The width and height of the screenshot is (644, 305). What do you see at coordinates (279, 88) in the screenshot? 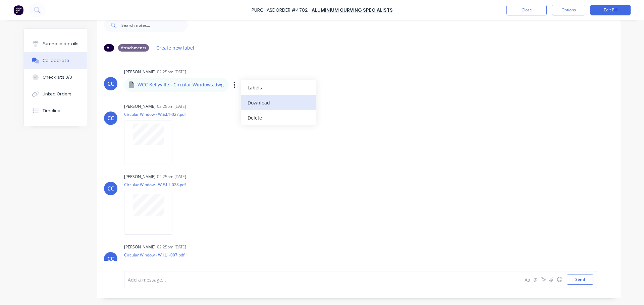
I see `button: Labels` at bounding box center [279, 88].